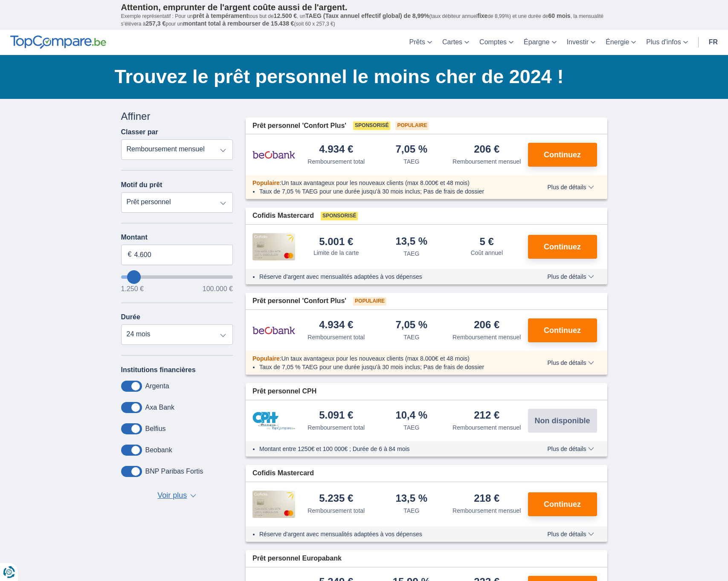 This screenshot has height=581, width=728. What do you see at coordinates (487, 253) in the screenshot?
I see `div: Coût annuel` at bounding box center [487, 253].